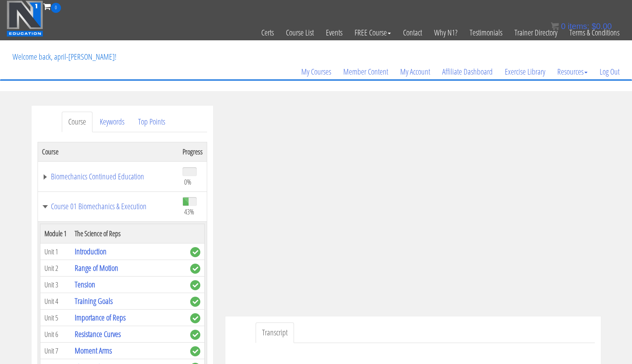 This screenshot has width=632, height=364. Describe the element at coordinates (525, 72) in the screenshot. I see `a: Exercise Library` at that location.